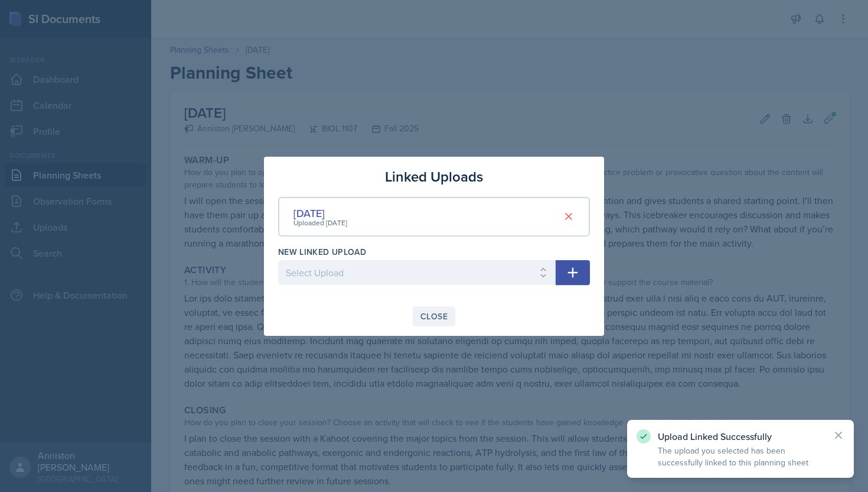  What do you see at coordinates (741, 436) in the screenshot?
I see `p: Upload Linked Successfully` at bounding box center [741, 436].